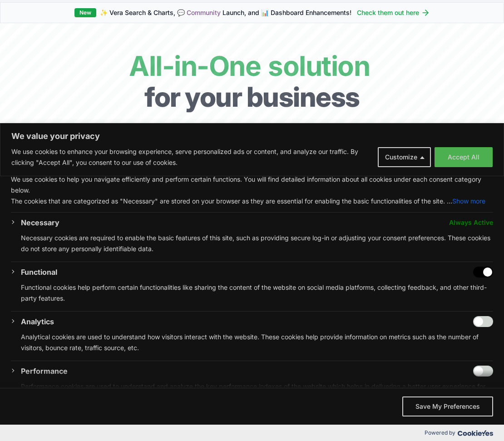  I want to click on input: Enable Analytics, so click(483, 322).